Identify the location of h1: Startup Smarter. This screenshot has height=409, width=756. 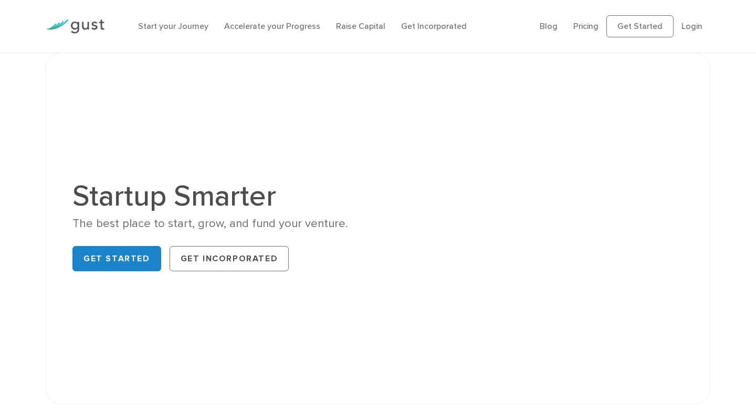
(221, 196).